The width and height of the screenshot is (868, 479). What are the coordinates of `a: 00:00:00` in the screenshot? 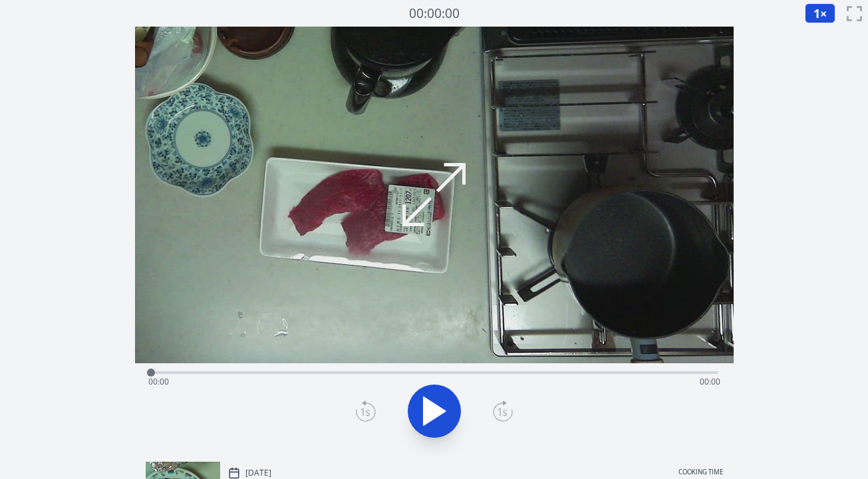 It's located at (435, 13).